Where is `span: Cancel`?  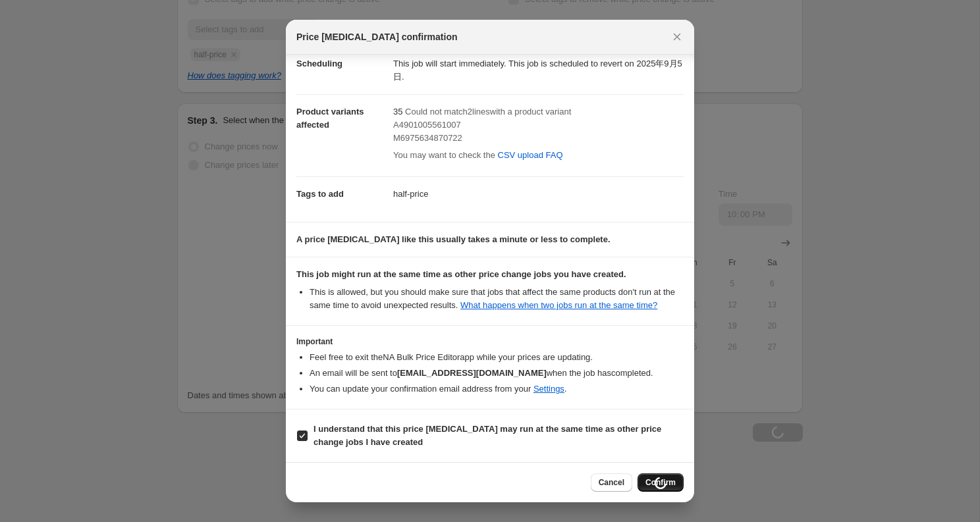 span: Cancel is located at coordinates (612, 482).